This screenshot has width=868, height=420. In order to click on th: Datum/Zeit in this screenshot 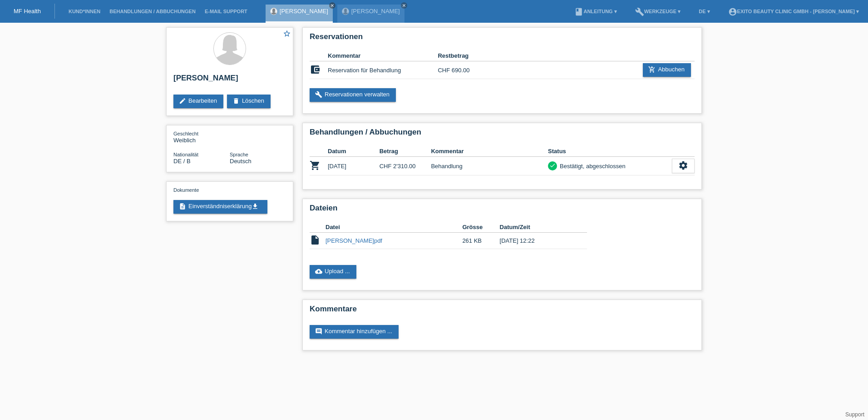, I will do `click(536, 227)`.